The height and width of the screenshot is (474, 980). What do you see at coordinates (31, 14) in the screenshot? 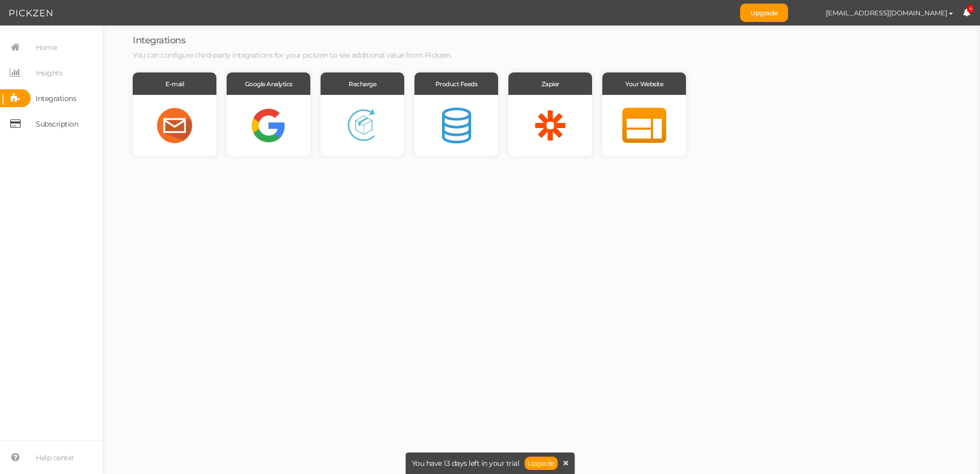
I see `img: Pickzen logo` at bounding box center [31, 14].